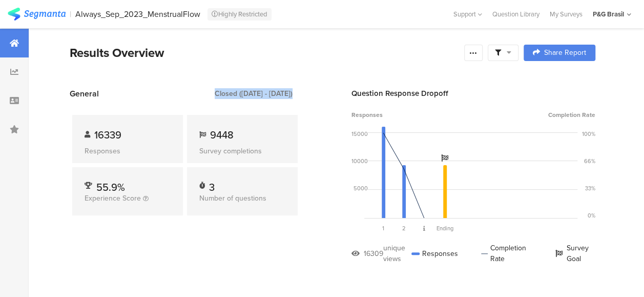 The image size is (644, 297). What do you see at coordinates (567, 14) in the screenshot?
I see `div: My Surveys` at bounding box center [567, 14].